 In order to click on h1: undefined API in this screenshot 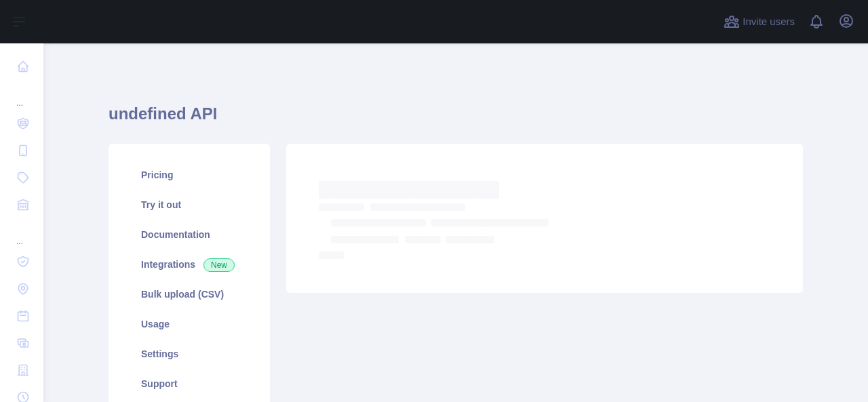, I will do `click(455, 119)`.